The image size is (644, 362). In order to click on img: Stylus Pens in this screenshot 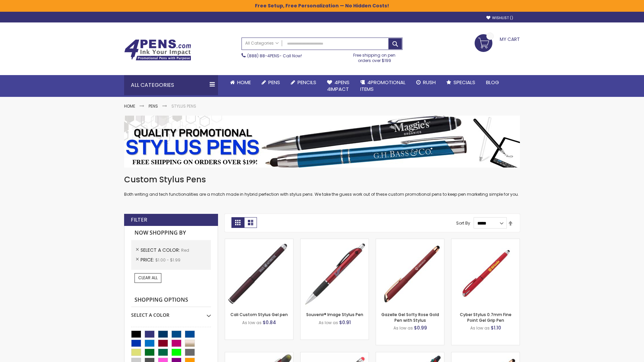, I will do `click(322, 141)`.